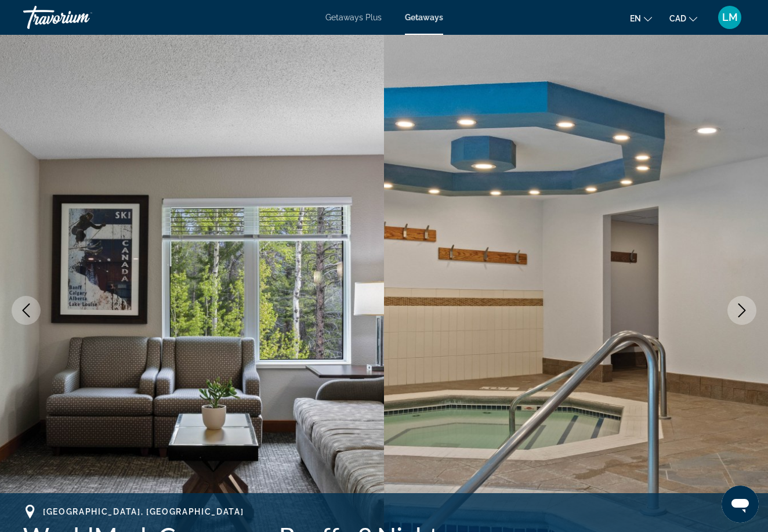 The width and height of the screenshot is (768, 532). I want to click on span: CAD, so click(677, 19).